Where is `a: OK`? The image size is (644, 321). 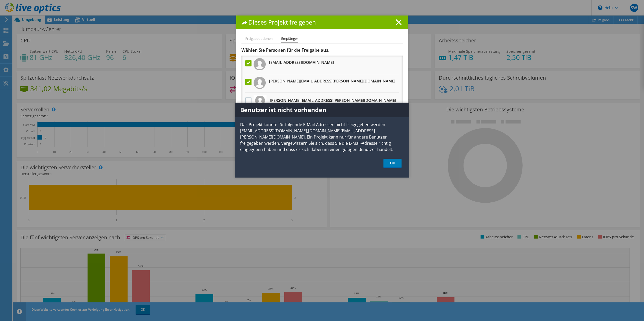 a: OK is located at coordinates (392, 163).